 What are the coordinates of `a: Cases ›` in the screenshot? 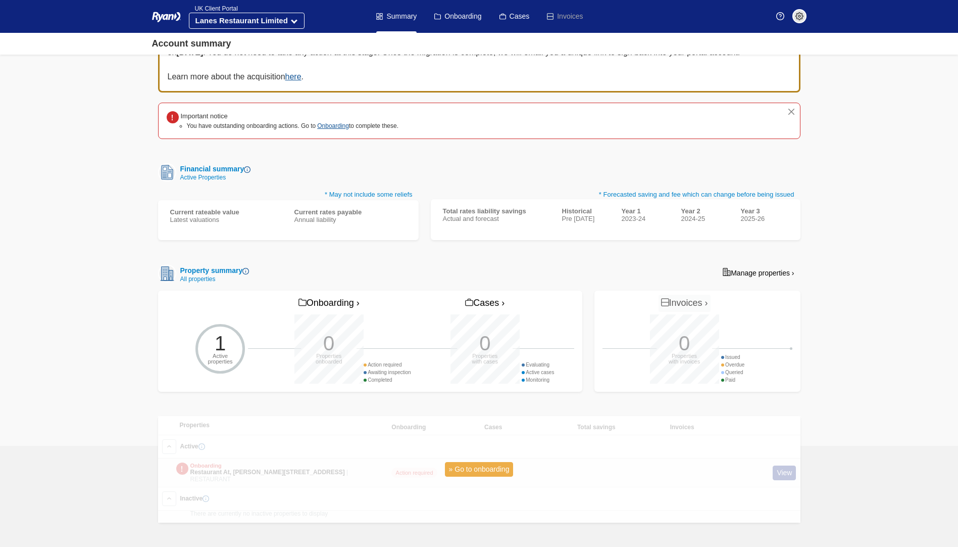 It's located at (485, 303).